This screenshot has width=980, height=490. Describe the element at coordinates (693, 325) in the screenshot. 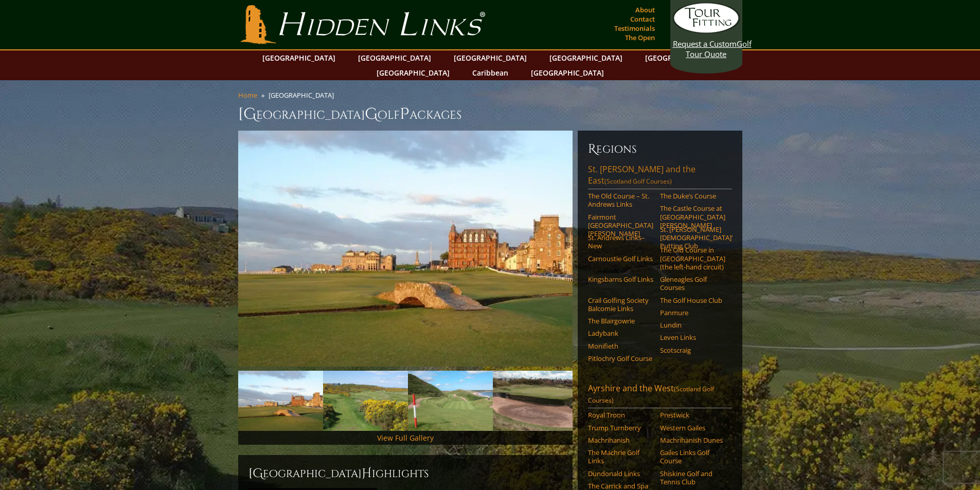

I see `a: Lundin` at that location.